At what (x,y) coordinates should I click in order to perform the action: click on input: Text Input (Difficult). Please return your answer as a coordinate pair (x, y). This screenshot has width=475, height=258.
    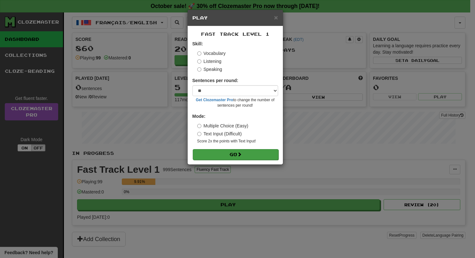
    Looking at the image, I should click on (199, 134).